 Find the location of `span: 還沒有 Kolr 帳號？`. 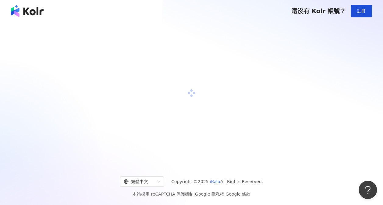

span: 還沒有 Kolr 帳號？ is located at coordinates (318, 11).